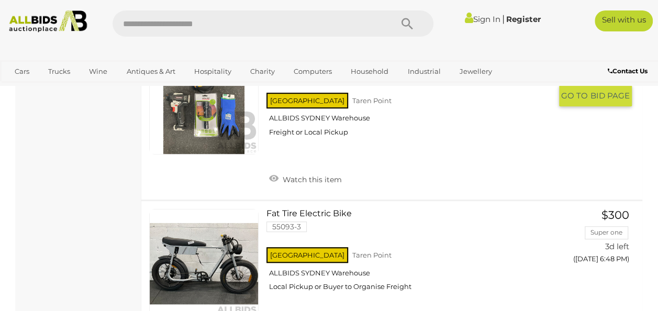 The height and width of the screenshot is (311, 658). Describe the element at coordinates (262, 71) in the screenshot. I see `a: Charity` at that location.